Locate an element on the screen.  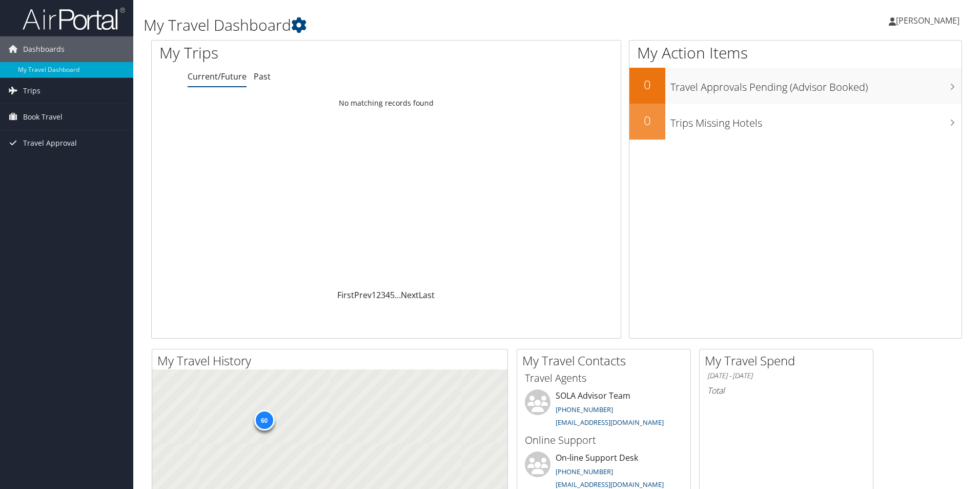
h3: Trips Missing Hotels is located at coordinates (815, 120).